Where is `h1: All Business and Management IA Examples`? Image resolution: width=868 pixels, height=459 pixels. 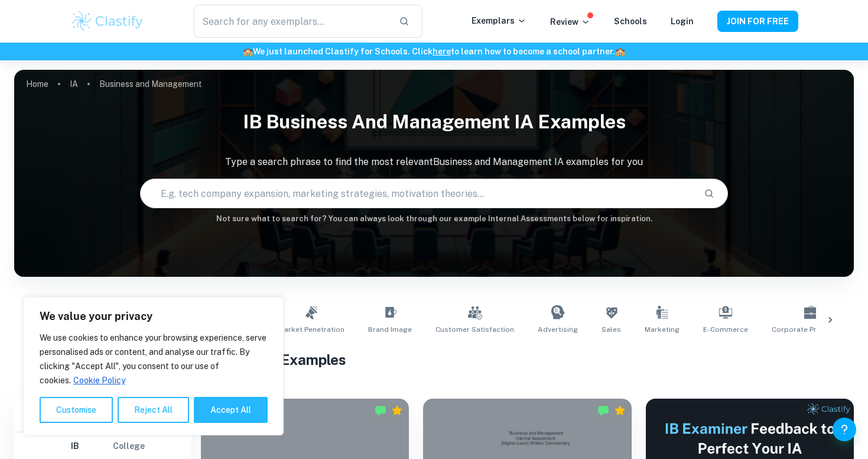 h1: All Business and Management IA Examples is located at coordinates (434, 360).